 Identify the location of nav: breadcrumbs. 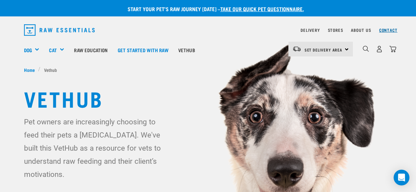
(208, 70).